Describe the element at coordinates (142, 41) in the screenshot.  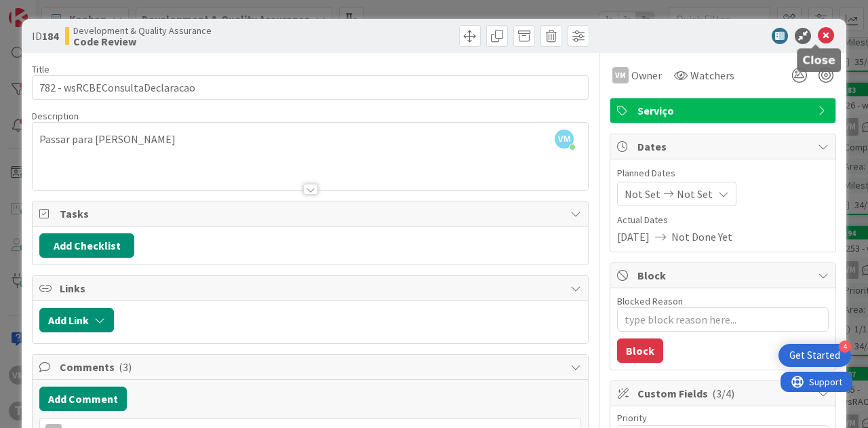
I see `b: Code Review` at that location.